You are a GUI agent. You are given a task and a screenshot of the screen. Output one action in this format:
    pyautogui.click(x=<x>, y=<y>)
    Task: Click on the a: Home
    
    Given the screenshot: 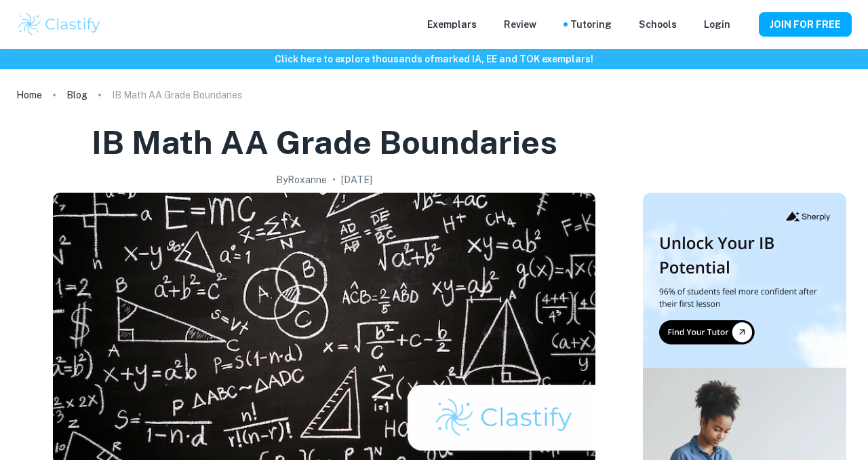 What is the action you would take?
    pyautogui.click(x=29, y=95)
    